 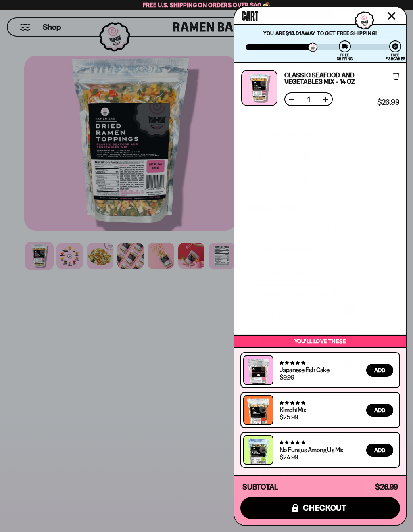 What do you see at coordinates (320, 33) in the screenshot?
I see `p: You are away to get Free Shipping!` at bounding box center [320, 33].